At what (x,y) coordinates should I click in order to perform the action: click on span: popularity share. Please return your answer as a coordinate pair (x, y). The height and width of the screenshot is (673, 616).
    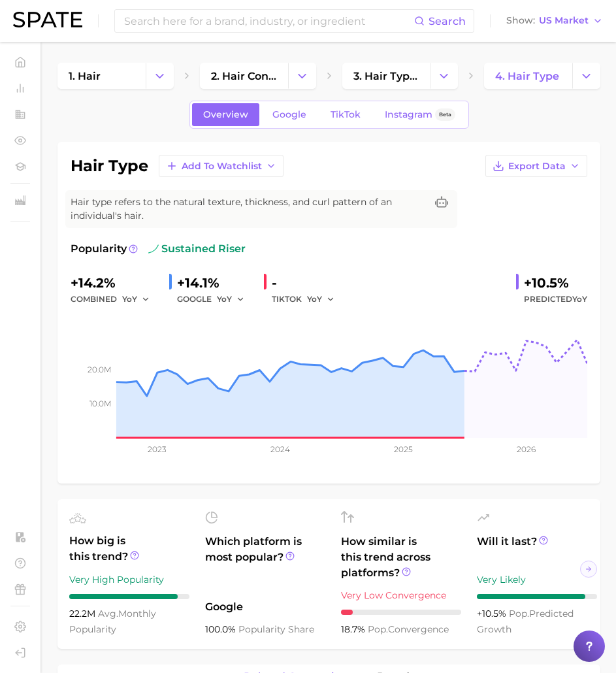
    Looking at the image, I should click on (277, 629).